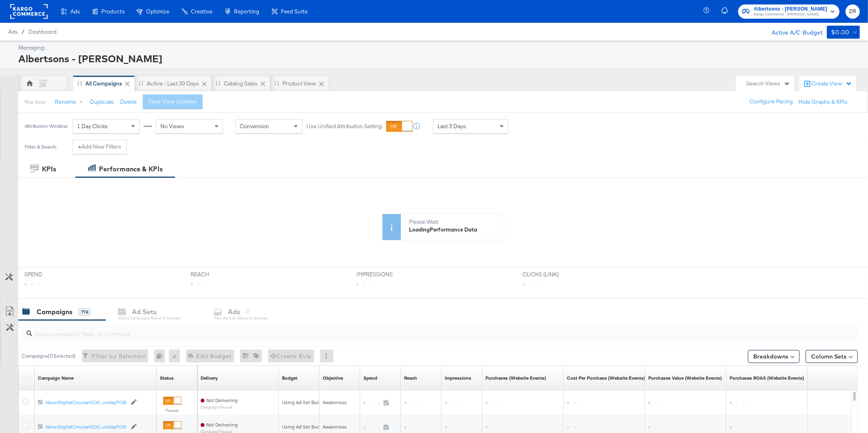 This screenshot has width=868, height=433. Describe the element at coordinates (411, 378) in the screenshot. I see `a: The number of people your ad was served to.` at that location.